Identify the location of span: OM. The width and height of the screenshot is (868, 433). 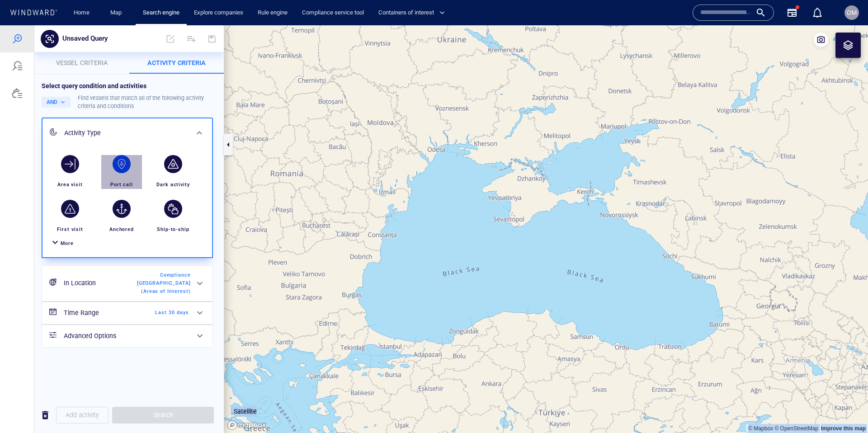
(852, 12).